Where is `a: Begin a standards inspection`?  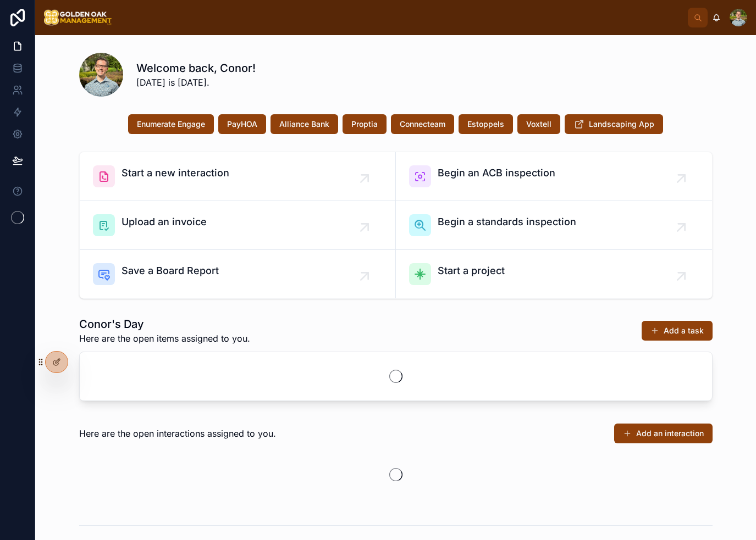 a: Begin a standards inspection is located at coordinates (553, 225).